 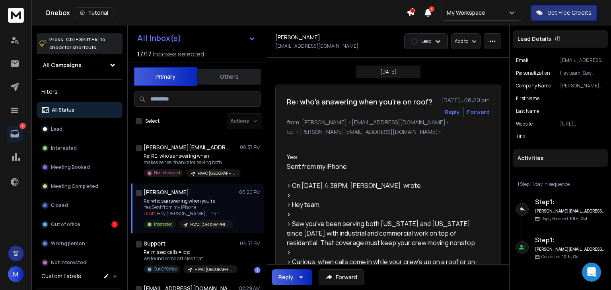 What do you see at coordinates (226, 13) in the screenshot?
I see `div: Onebox` at bounding box center [226, 13].